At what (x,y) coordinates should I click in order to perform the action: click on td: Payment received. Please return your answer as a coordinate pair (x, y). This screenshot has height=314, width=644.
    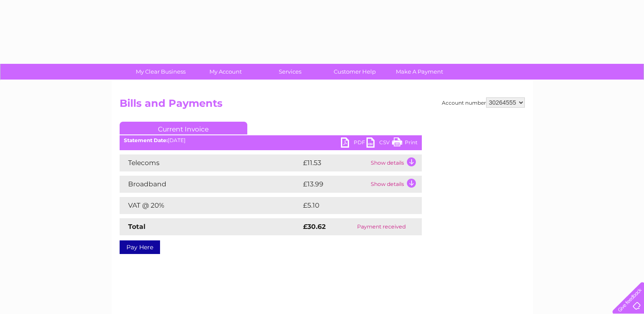
    Looking at the image, I should click on (381, 227).